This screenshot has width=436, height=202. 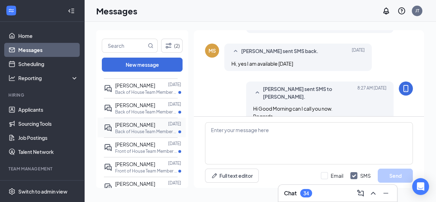 I want to click on svg: WorkstreamLogo, so click(x=11, y=11).